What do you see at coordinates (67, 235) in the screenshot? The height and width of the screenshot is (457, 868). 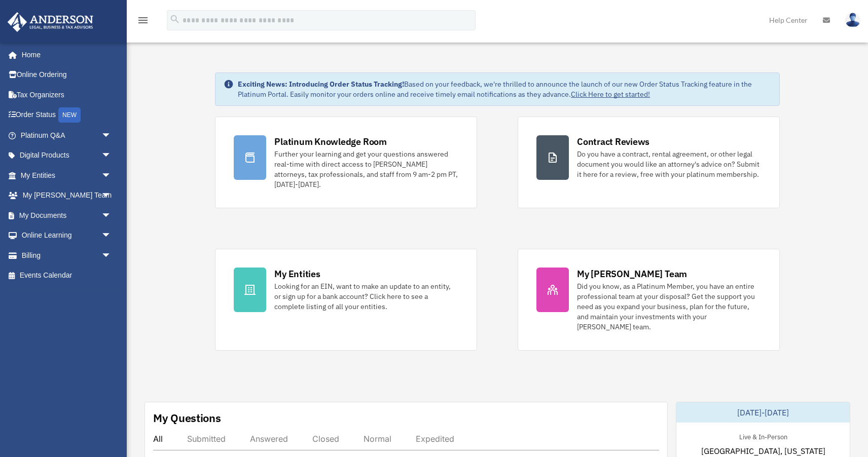 I see `a: Online Learningarrow_drop_down` at bounding box center [67, 235].